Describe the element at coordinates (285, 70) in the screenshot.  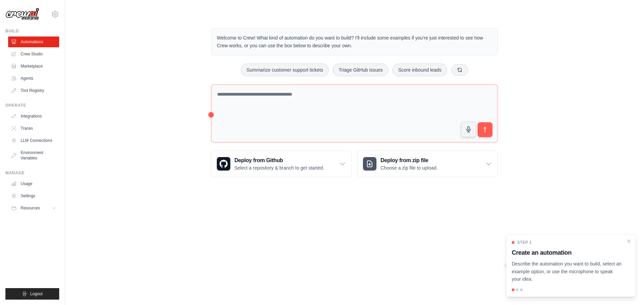
I see `button: Summarize customer support tickets` at that location.